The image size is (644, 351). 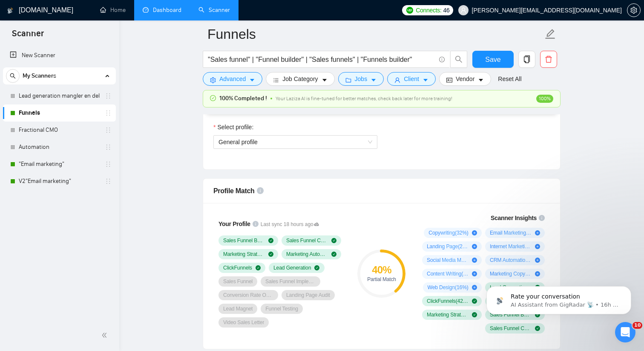 What do you see at coordinates (527, 59) in the screenshot?
I see `span: copy` at bounding box center [527, 59].